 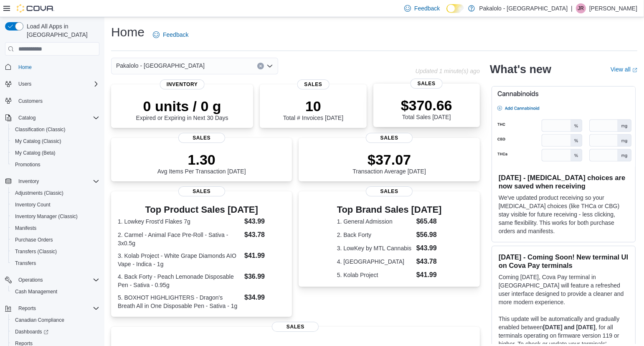 I want to click on span: JR, so click(x=581, y=8).